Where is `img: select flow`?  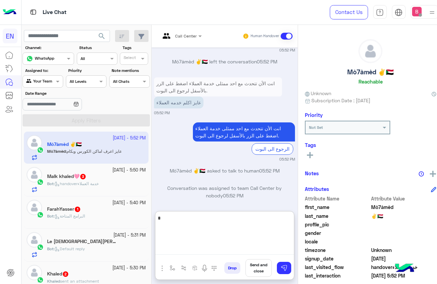
img: select flow is located at coordinates (172, 268).